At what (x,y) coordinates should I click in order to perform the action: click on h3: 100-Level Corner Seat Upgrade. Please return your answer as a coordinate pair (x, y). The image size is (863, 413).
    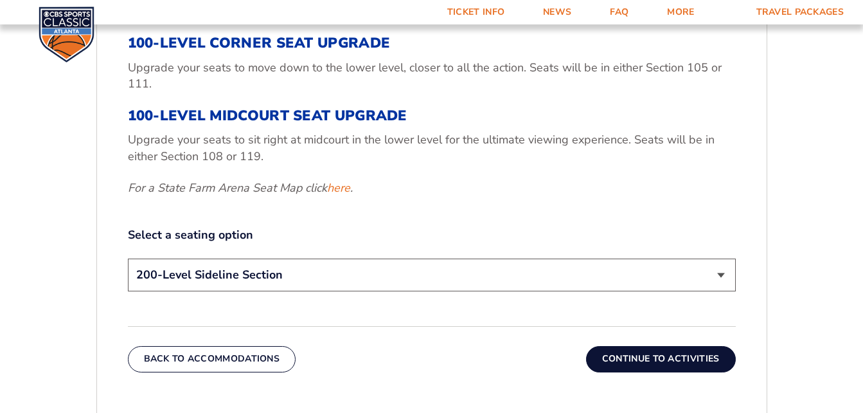
    Looking at the image, I should click on (432, 43).